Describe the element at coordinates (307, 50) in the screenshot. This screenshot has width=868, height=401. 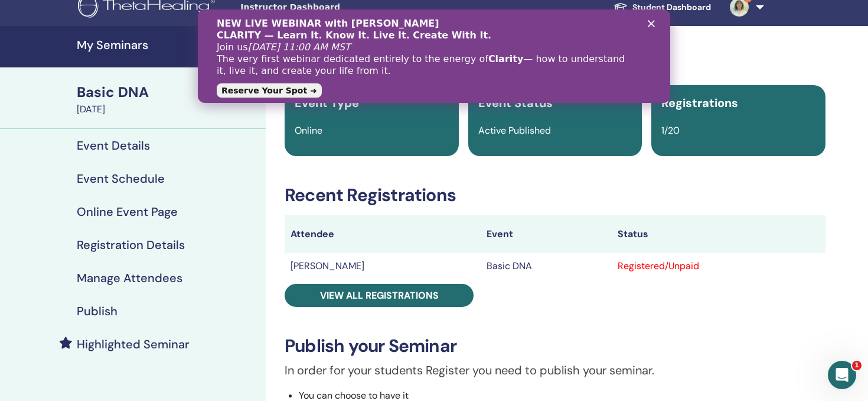
I see `b: Clarity` at that location.